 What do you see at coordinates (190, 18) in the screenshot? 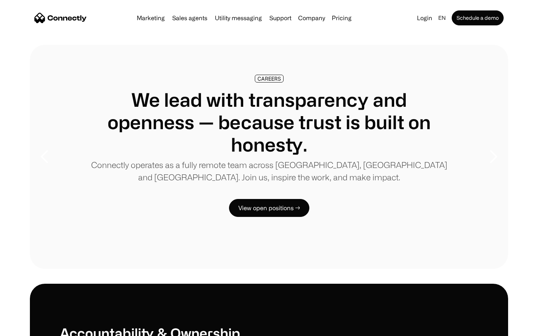
I see `a: Sales agents` at bounding box center [190, 18].